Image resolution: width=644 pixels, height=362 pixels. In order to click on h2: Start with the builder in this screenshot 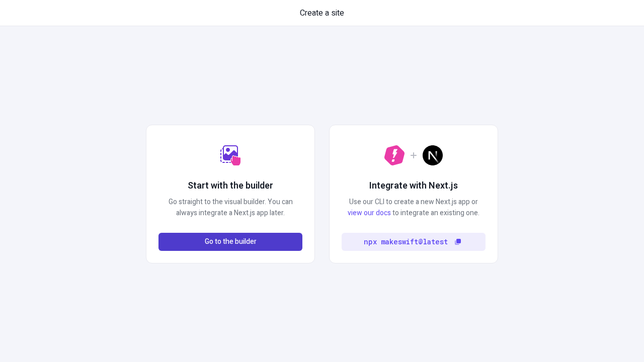, I will do `click(231, 186)`.